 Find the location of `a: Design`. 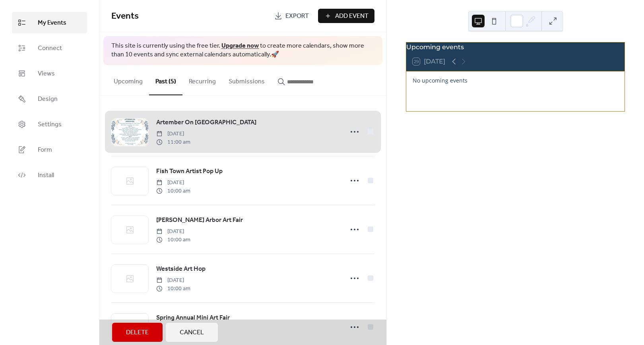

a: Design is located at coordinates (49, 99).